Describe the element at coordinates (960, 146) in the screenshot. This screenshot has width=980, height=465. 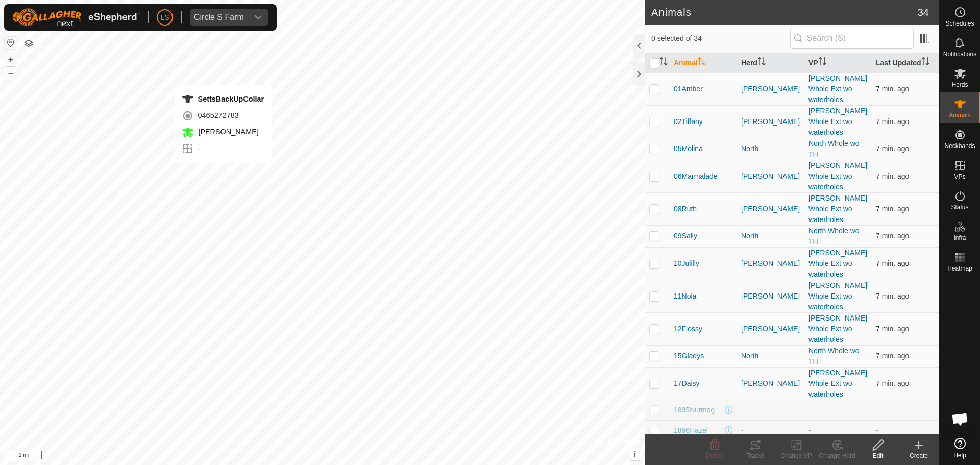
I see `span: Neckbands` at that location.